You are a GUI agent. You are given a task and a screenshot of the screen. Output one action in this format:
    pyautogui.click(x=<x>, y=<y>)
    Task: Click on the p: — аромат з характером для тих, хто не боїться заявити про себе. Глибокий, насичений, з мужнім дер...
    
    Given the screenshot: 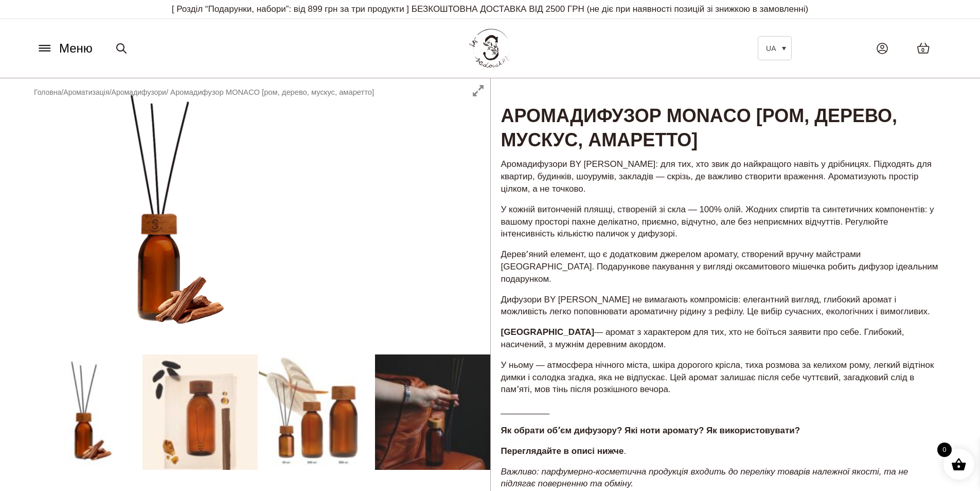 What is the action you would take?
    pyautogui.click(x=723, y=338)
    